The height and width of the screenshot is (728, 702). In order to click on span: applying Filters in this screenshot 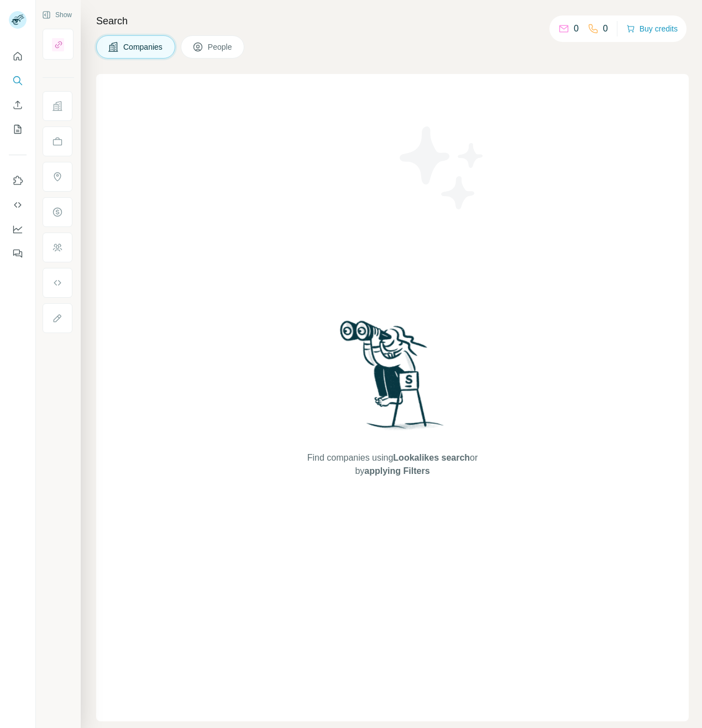, I will do `click(396, 471)`.